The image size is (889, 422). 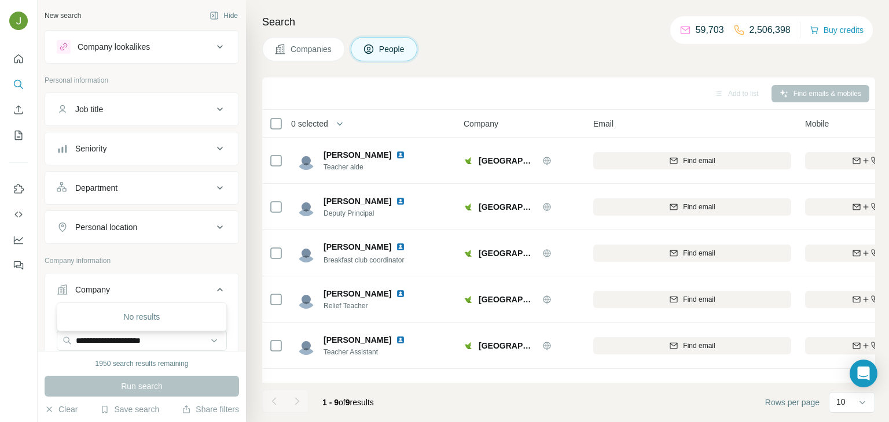 What do you see at coordinates (710, 30) in the screenshot?
I see `p: 59,703` at bounding box center [710, 30].